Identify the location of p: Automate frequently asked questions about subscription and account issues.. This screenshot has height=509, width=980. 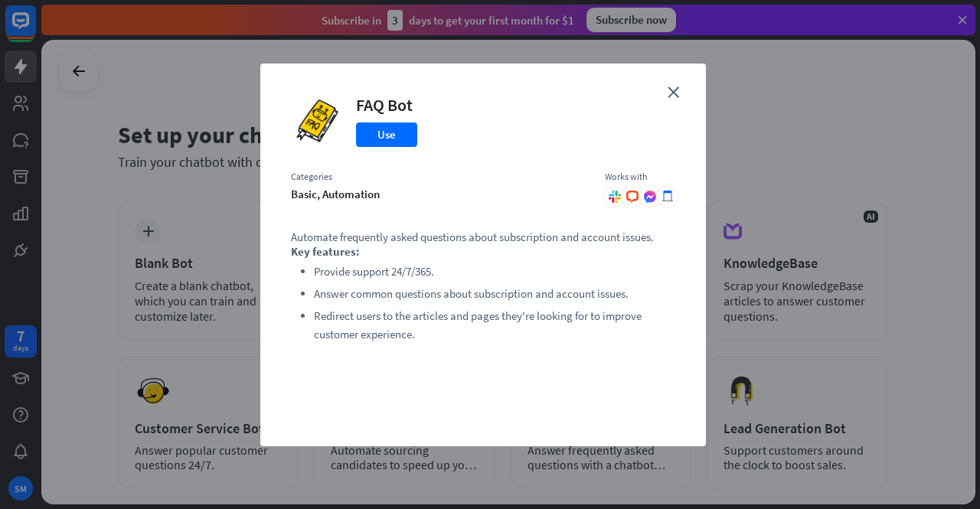
(483, 236).